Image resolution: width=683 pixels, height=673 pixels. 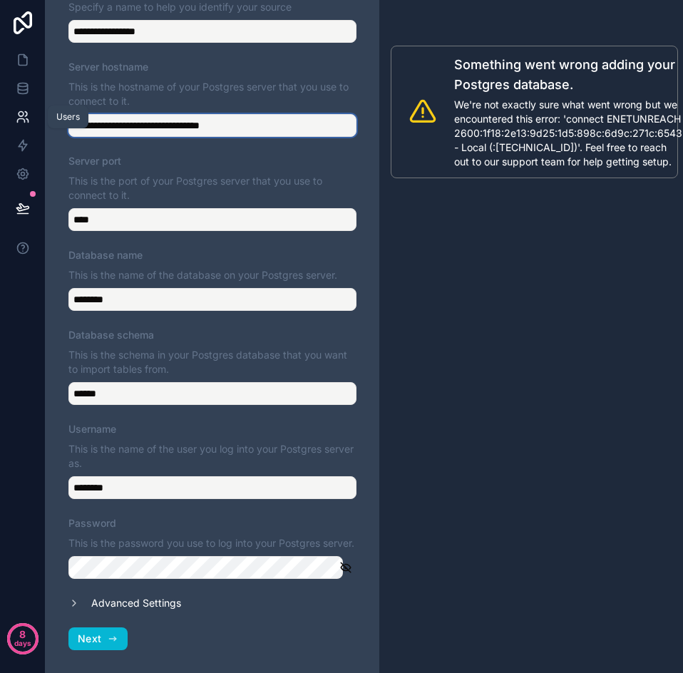 What do you see at coordinates (136, 603) in the screenshot?
I see `label: Advanced Settings` at bounding box center [136, 603].